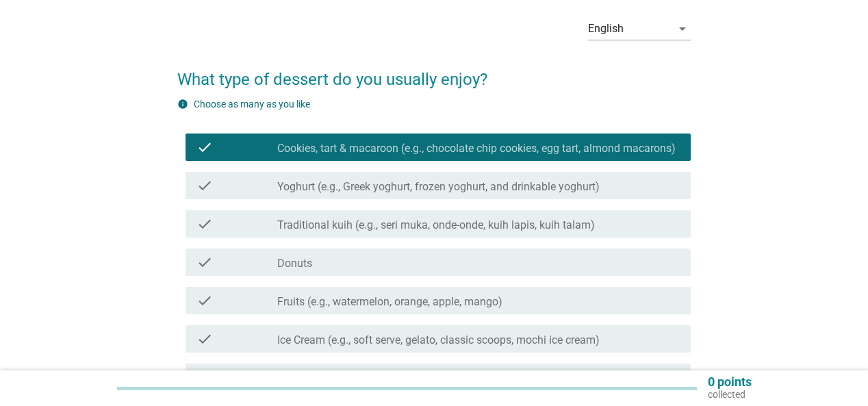 The height and width of the screenshot is (406, 868). What do you see at coordinates (436, 225) in the screenshot?
I see `label: Traditional kuih (e.g., seri muka, onde-onde, kuih lapis, kuih talam)` at bounding box center [436, 225].